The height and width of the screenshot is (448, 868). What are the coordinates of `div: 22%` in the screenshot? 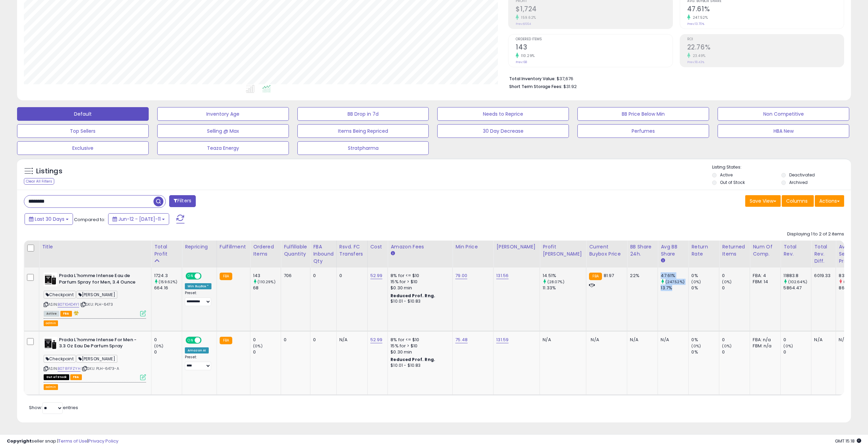 It's located at (641, 276).